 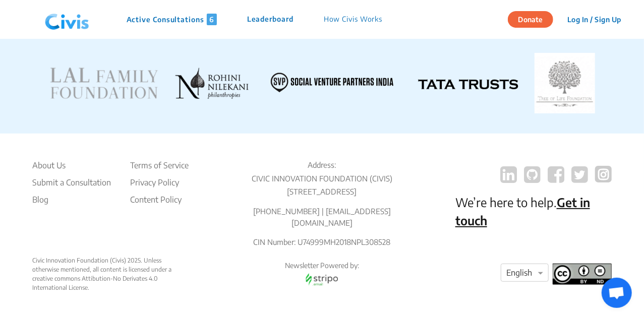 What do you see at coordinates (333, 83) in the screenshot?
I see `img: SVP INDIA` at bounding box center [333, 83].